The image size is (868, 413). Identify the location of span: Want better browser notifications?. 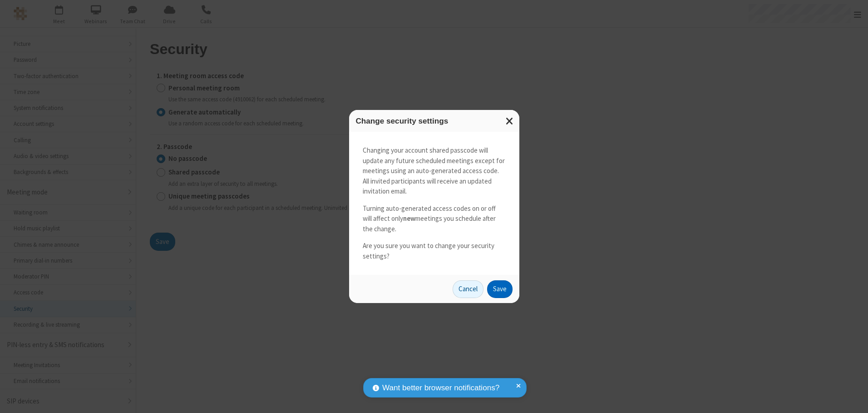
(441, 388).